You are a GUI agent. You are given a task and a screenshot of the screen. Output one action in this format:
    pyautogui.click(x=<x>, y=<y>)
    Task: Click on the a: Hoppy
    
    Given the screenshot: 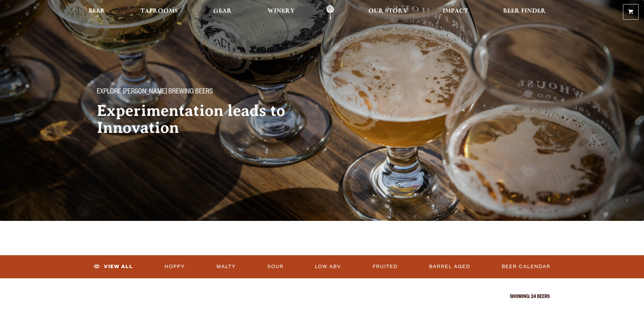 What is the action you would take?
    pyautogui.click(x=175, y=267)
    